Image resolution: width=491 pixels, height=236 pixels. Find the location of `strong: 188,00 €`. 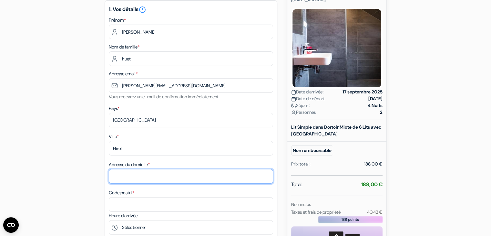

strong: 188,00 € is located at coordinates (372, 184).